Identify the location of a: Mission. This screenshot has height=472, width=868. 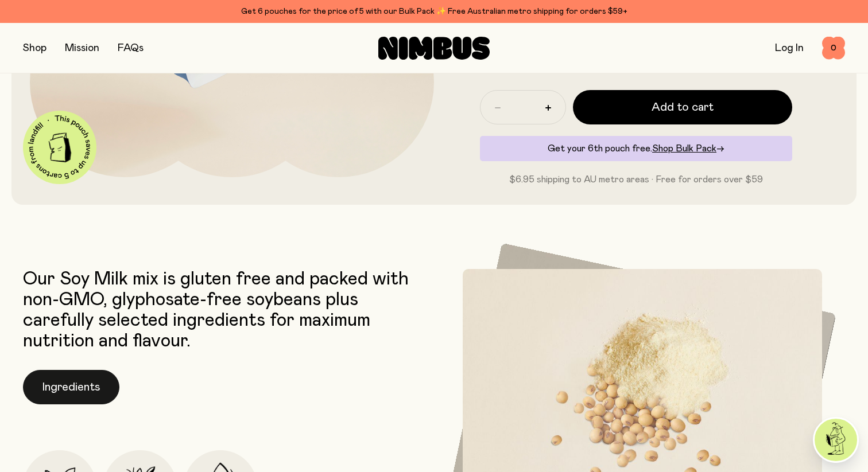
(82, 49).